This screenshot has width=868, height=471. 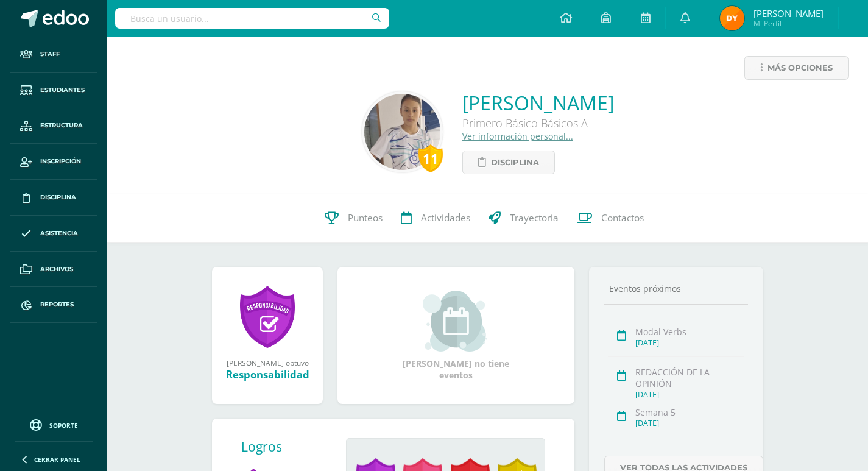 I want to click on a: Inscripción, so click(x=54, y=161).